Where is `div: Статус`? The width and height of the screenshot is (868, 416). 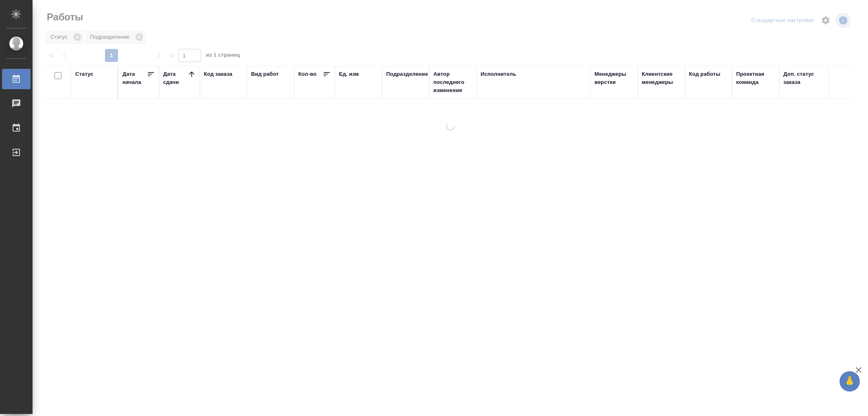
div: Статус is located at coordinates (84, 74).